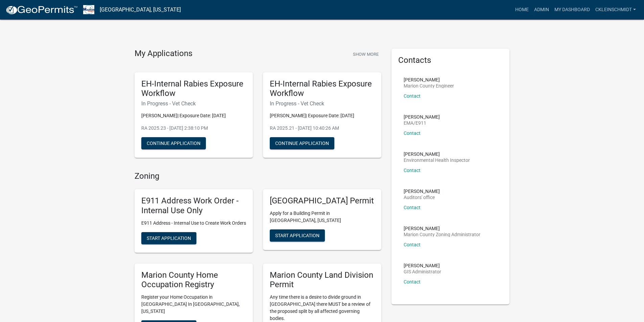 This screenshot has width=644, height=322. What do you see at coordinates (522, 10) in the screenshot?
I see `a: Home` at bounding box center [522, 10].